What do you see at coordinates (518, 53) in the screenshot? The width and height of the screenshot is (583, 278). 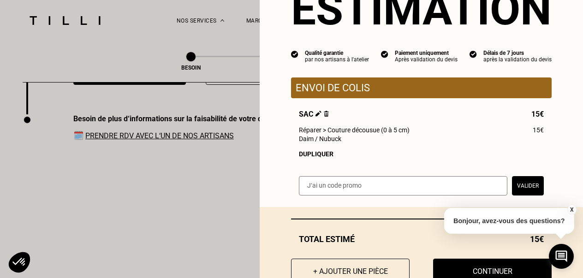 I see `div: Délais de 7 jours` at bounding box center [518, 53].